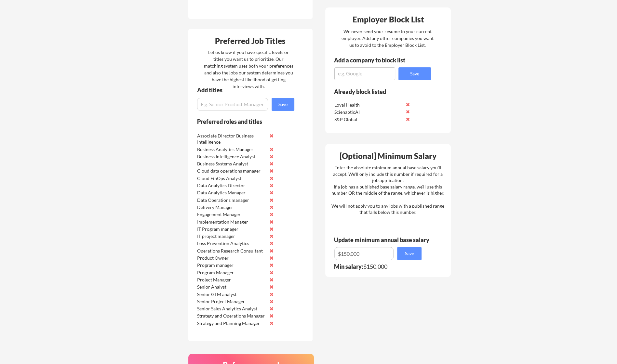 The image size is (617, 364). What do you see at coordinates (231, 295) in the screenshot?
I see `div: Senior GTM analyst` at bounding box center [231, 295].